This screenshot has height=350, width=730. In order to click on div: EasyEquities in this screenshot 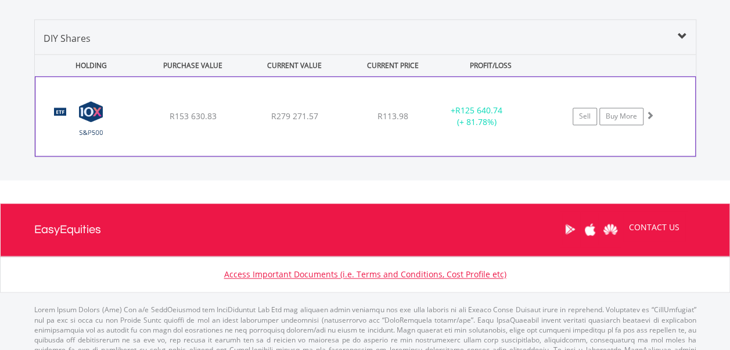, I will do `click(67, 229)`.